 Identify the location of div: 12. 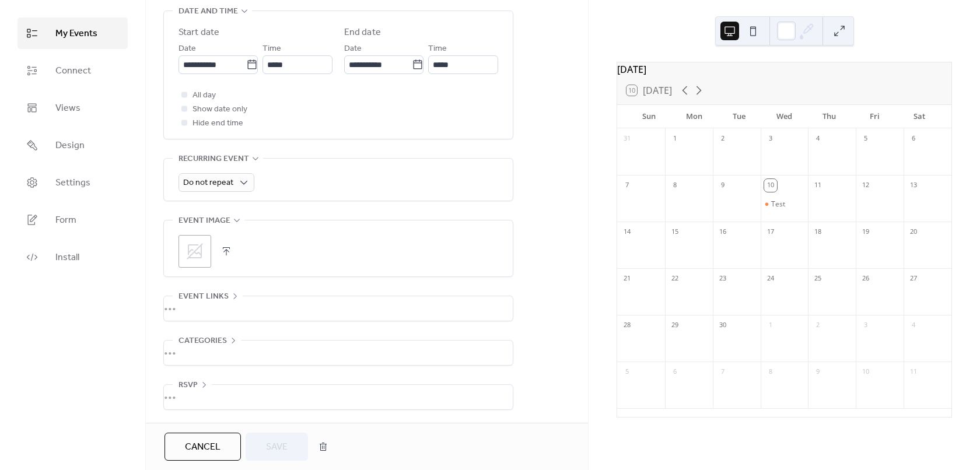
(866, 185).